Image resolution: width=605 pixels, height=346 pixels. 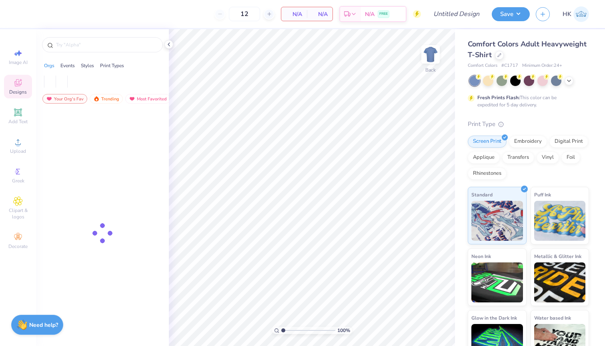 I want to click on div: Vinyl, so click(x=547, y=158).